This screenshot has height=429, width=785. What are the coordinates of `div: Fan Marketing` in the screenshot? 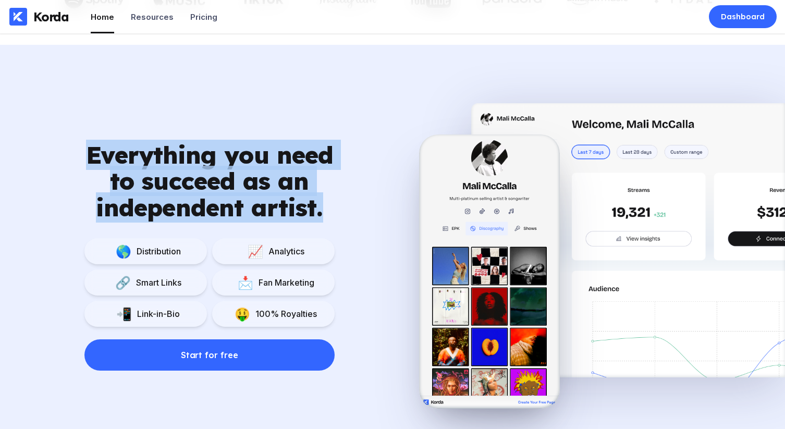 It's located at (284, 283).